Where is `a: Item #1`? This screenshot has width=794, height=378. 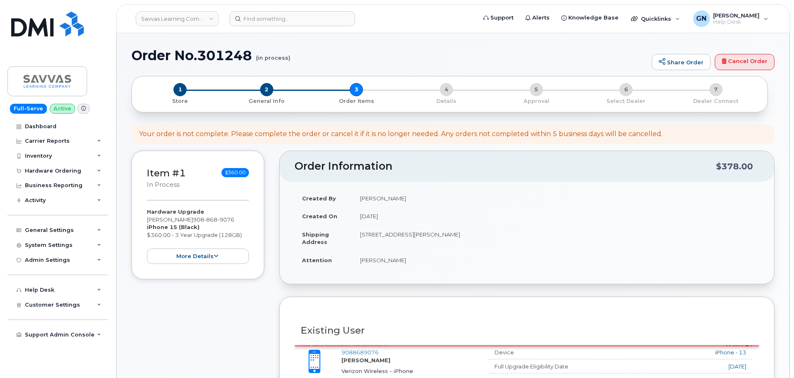
a: Item #1 is located at coordinates (166, 173).